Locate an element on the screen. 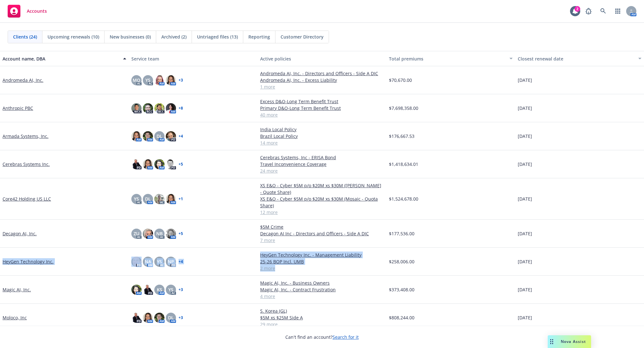 The image size is (644, 348). span: $1,418,634.01 is located at coordinates (403, 164).